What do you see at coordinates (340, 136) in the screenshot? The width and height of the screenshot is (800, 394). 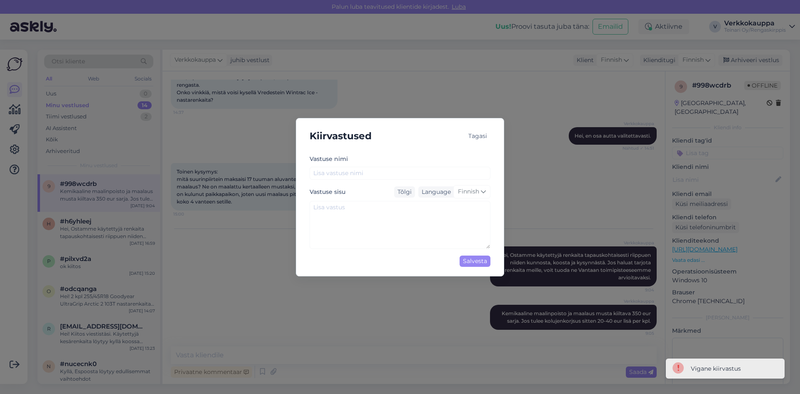 I see `h5: Kiirvastused` at bounding box center [340, 136].